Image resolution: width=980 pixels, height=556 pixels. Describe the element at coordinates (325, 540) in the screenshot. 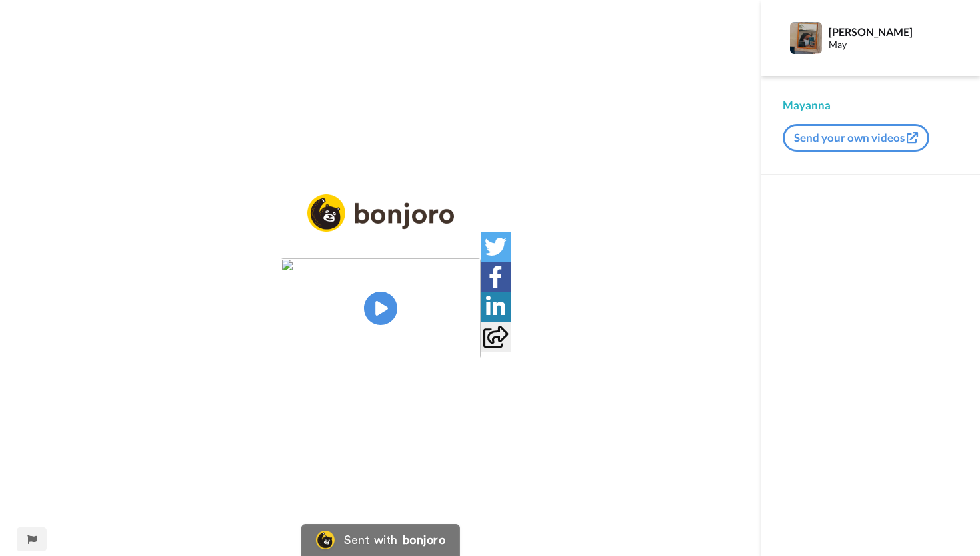

I see `img: Bonjoro Logo` at that location.